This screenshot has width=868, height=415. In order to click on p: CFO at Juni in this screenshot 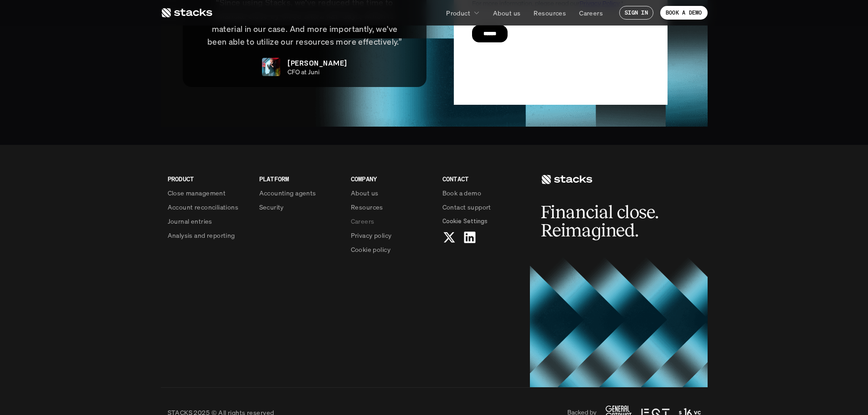, I will do `click(303, 72)`.